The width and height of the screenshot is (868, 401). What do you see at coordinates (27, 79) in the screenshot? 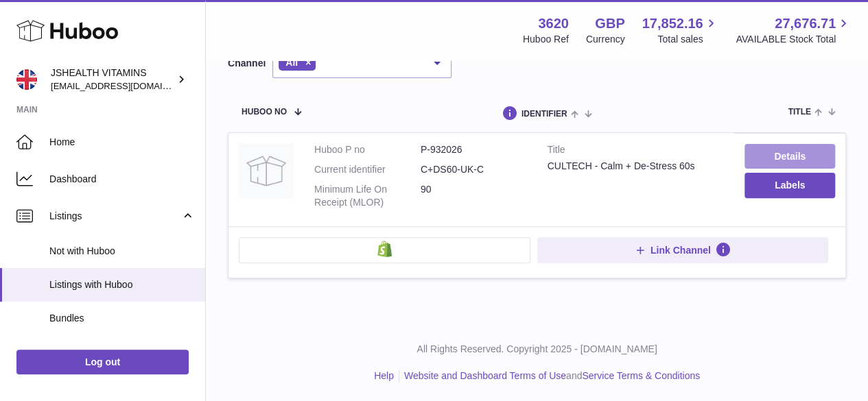
I see `img: internalAdmin-3620@internal.huboo.com` at bounding box center [27, 79].